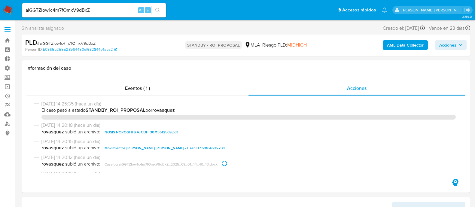 This screenshot has height=207, width=475. Describe the element at coordinates (246, 68) in the screenshot. I see `h1: Información del caso` at that location.